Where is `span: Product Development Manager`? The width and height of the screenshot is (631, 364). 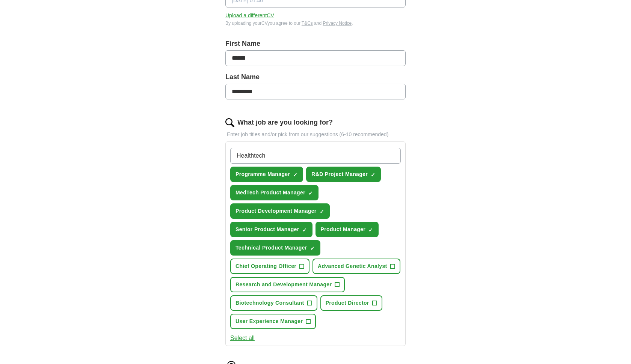
span: Product Development Manager is located at coordinates (276, 211).